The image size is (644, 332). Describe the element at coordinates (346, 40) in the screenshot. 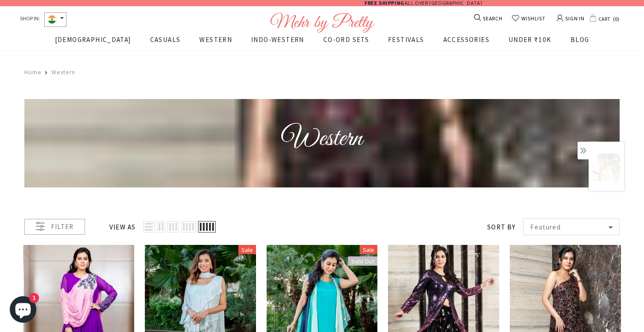

I see `span: CO-ORD SETS` at that location.